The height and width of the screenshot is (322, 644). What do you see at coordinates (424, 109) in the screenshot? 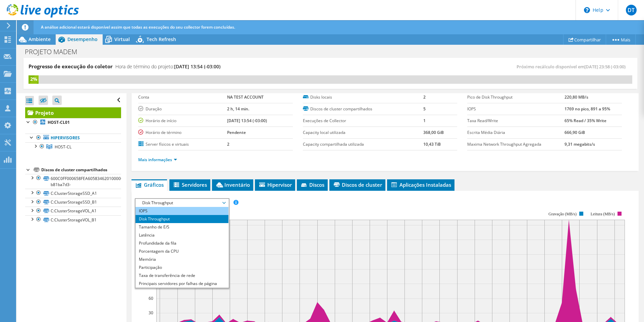
I see `b: 5` at bounding box center [424, 109].